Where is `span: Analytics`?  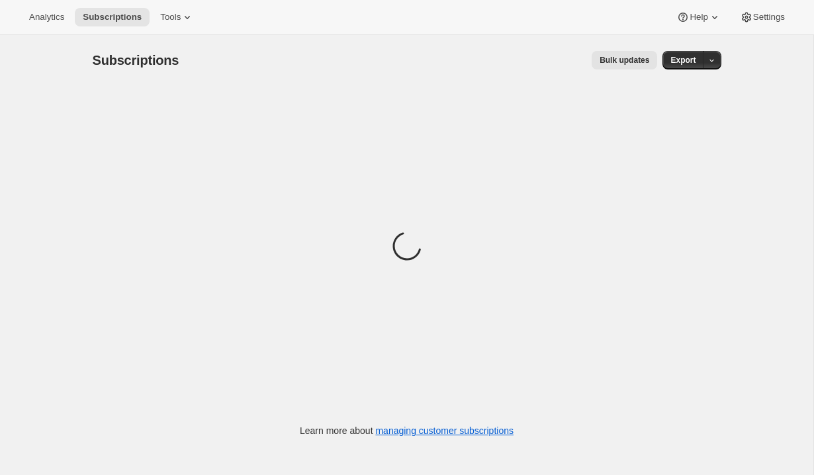 span: Analytics is located at coordinates (46, 17).